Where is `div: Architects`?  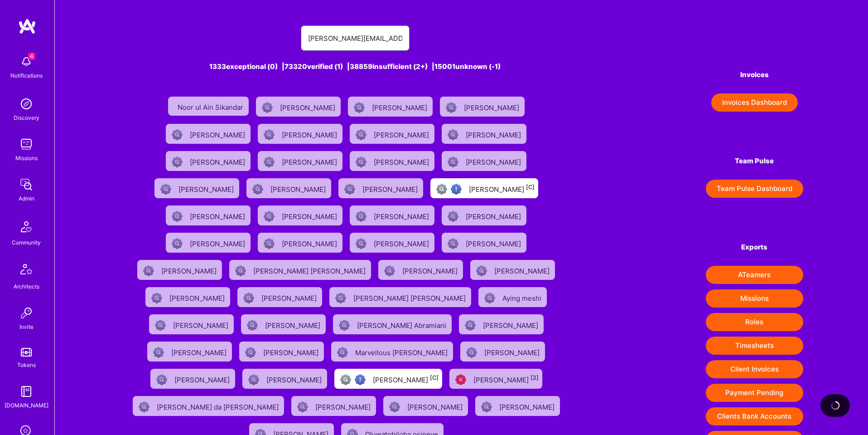
div: Architects is located at coordinates (26, 286).